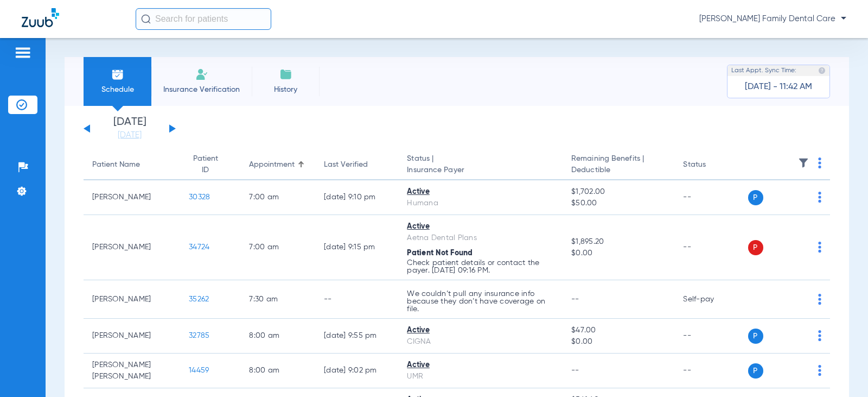 This screenshot has width=868, height=397. What do you see at coordinates (199, 370) in the screenshot?
I see `span: 14459` at bounding box center [199, 370].